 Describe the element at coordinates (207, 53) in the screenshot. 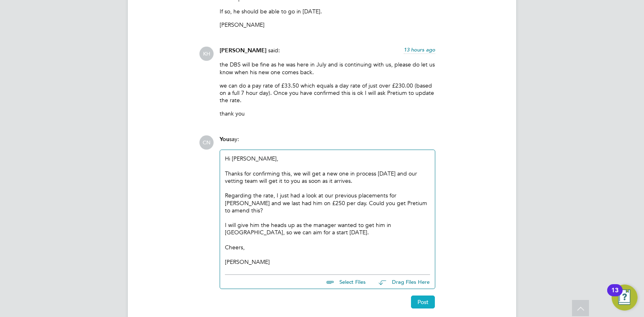

I see `span: KH` at that location.